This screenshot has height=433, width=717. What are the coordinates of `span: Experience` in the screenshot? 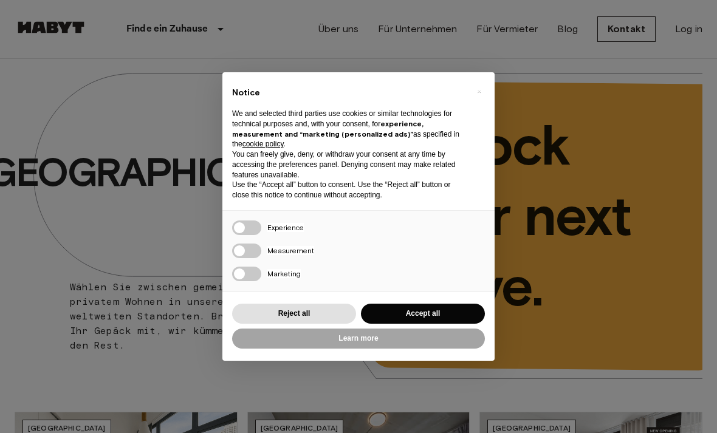 It's located at (286, 227).